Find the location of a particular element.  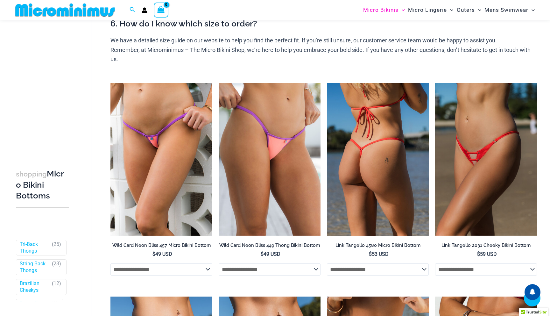

a: OutersMenu ToggleMenu Toggle is located at coordinates (469, 10).